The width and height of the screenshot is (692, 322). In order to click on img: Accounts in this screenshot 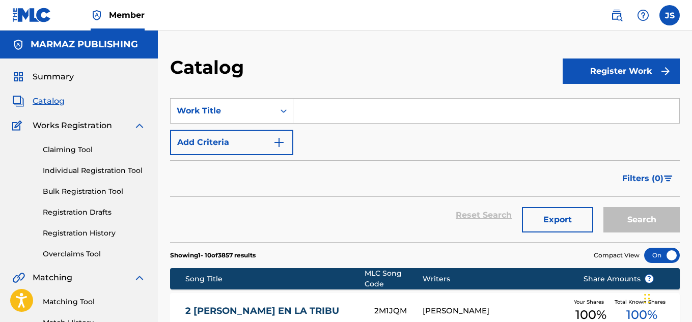, I will do `click(18, 45)`.